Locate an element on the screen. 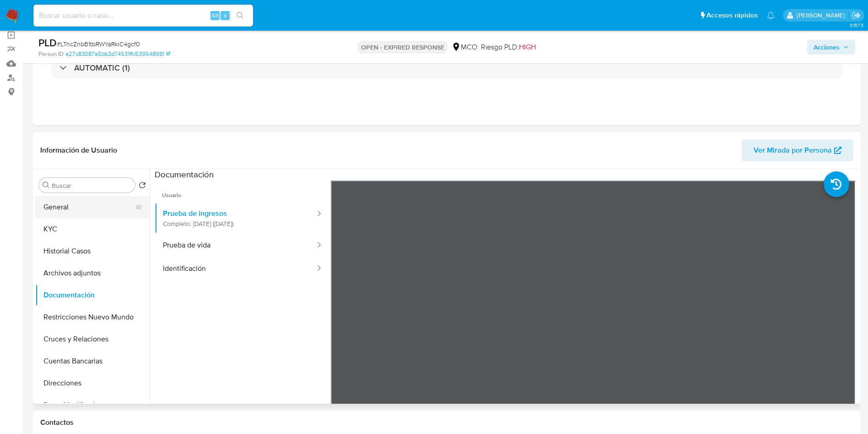  div: AUTOMATIC (1) is located at coordinates (447, 67).